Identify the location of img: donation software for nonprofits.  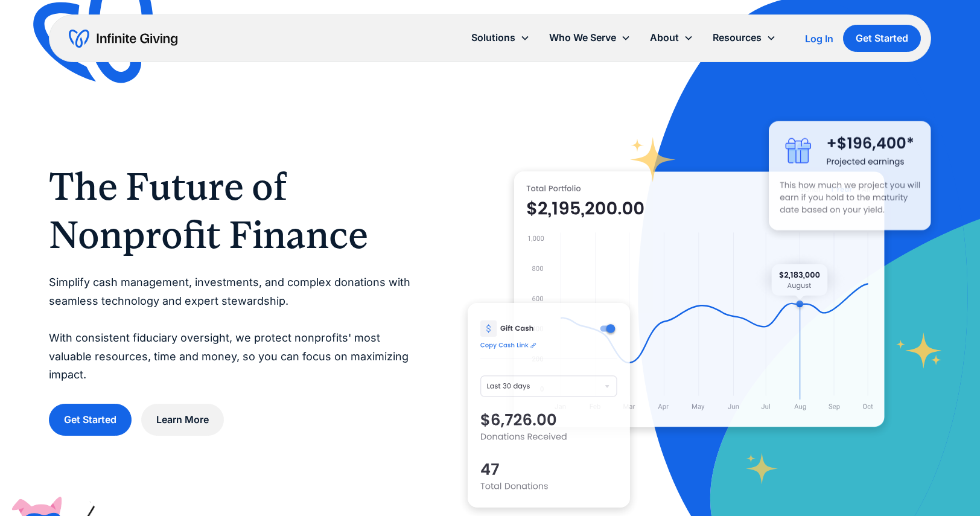
(548, 405).